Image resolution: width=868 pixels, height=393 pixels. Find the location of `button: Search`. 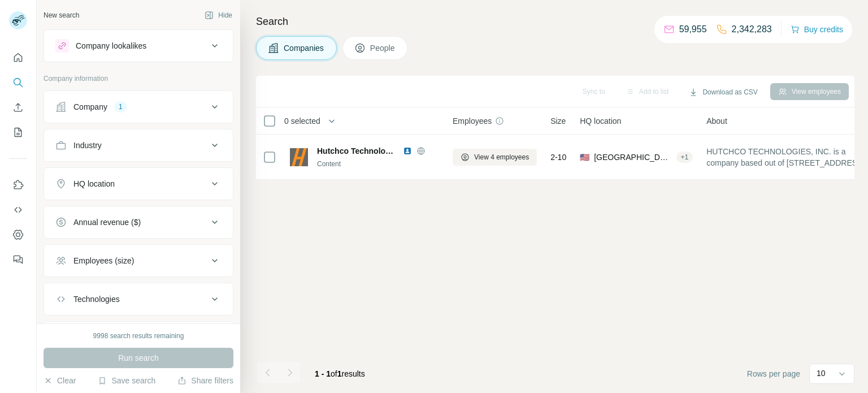

button: Search is located at coordinates (18, 82).